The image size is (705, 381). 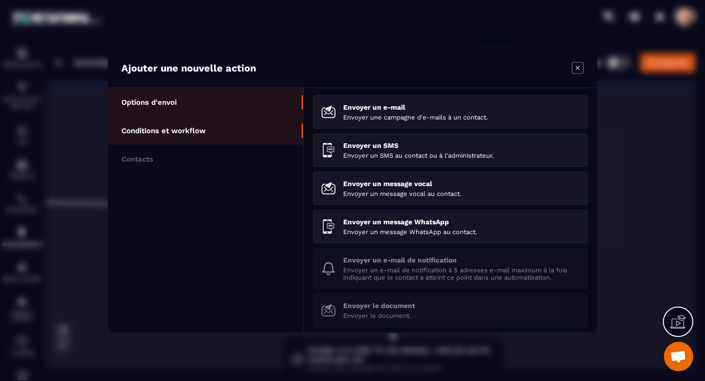 I want to click on p: Envoyer un e-mail de notification à 5 adresses e-mail maximum à la fois indiquant que le contact ..., so click(x=461, y=274).